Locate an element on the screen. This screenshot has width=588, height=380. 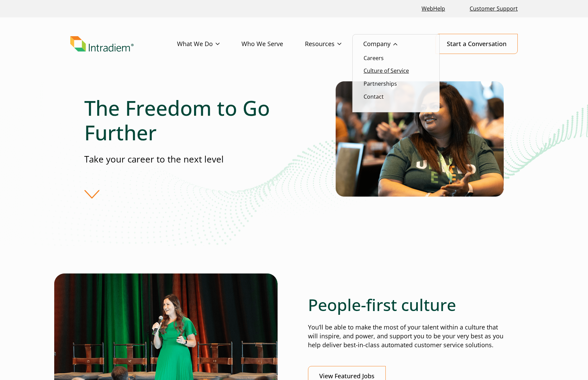
a: Partnerships is located at coordinates (380, 84).